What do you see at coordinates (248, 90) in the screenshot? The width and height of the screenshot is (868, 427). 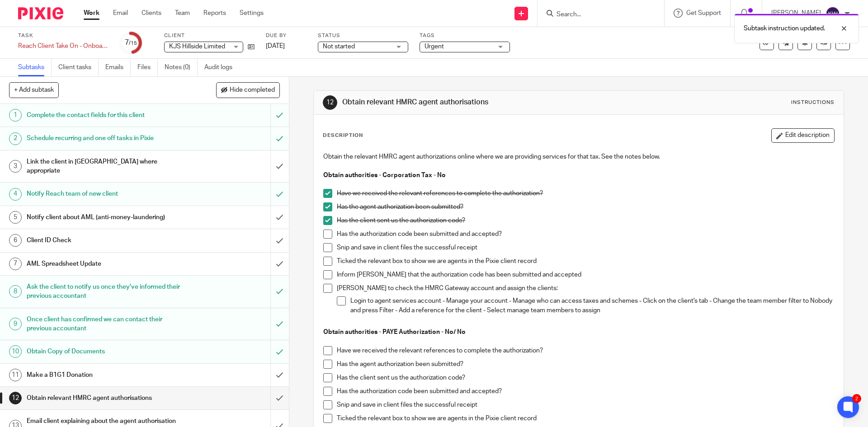 I see `button: Hide completed` at bounding box center [248, 90].